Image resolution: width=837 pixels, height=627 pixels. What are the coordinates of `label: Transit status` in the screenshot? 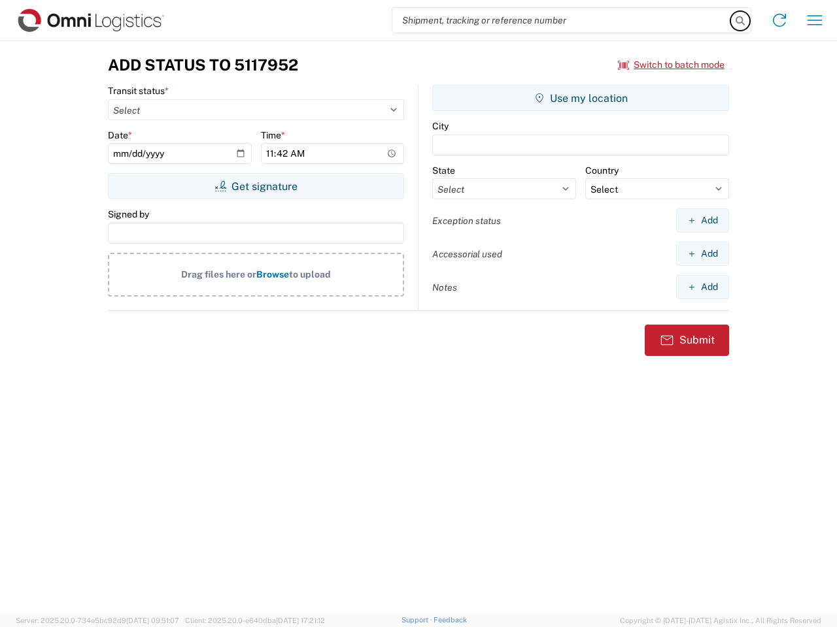 It's located at (138, 91).